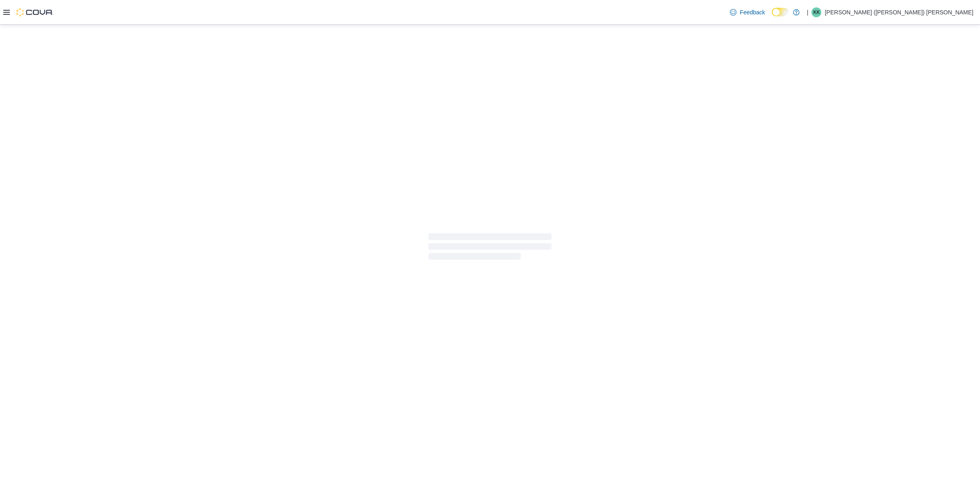  Describe the element at coordinates (817, 12) in the screenshot. I see `span: KK` at that location.